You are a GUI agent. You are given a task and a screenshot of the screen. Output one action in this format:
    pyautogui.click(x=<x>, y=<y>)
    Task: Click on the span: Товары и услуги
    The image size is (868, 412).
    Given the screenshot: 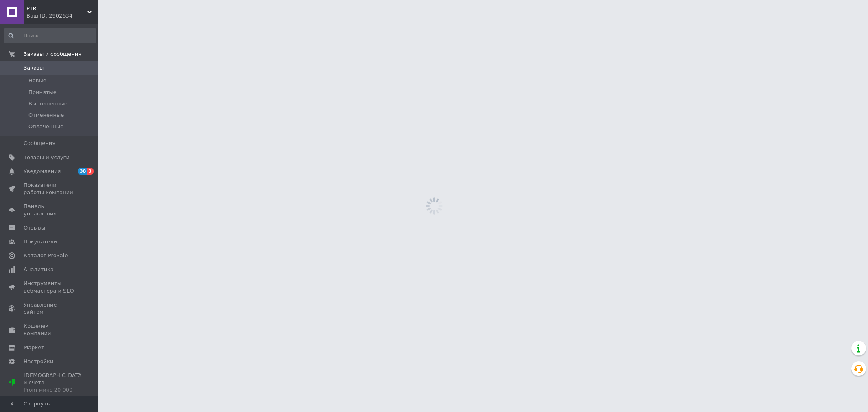 What is the action you would take?
    pyautogui.click(x=47, y=157)
    